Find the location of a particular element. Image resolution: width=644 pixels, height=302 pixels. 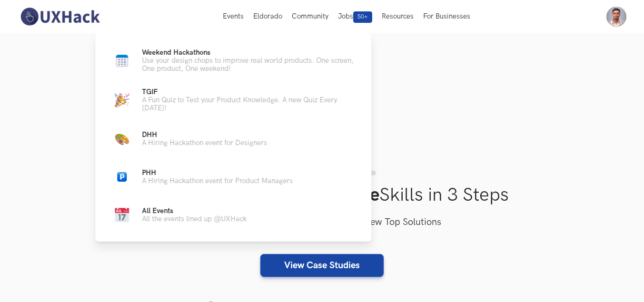

span: Weekend Hackathons is located at coordinates (176, 52).